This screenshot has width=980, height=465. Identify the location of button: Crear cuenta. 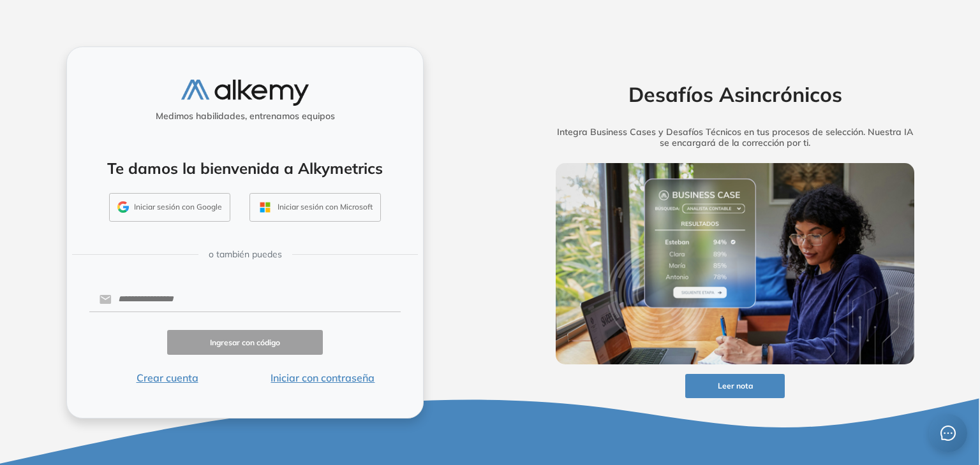
(167, 378).